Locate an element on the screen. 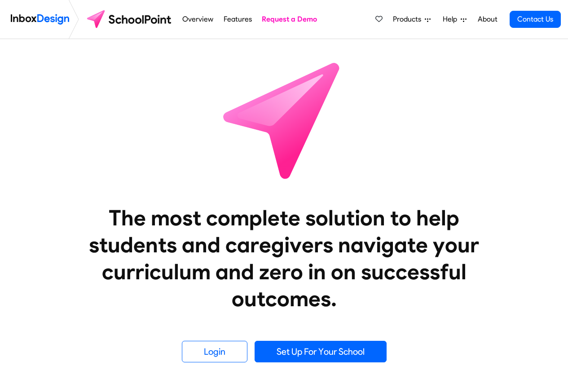 Image resolution: width=568 pixels, height=392 pixels. heading: The most complete solution to help students and caregivers navigate your curriculum and zero in o... is located at coordinates (284, 258).